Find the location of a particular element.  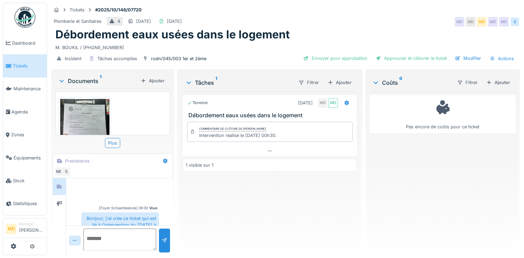

a: Dashboard is located at coordinates (25, 43).